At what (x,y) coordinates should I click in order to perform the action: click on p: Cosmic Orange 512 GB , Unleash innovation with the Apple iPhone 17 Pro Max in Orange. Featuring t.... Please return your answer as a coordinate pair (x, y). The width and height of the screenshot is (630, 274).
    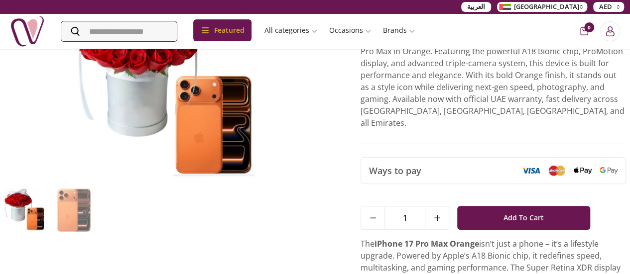
    Looking at the image, I should click on (493, 81).